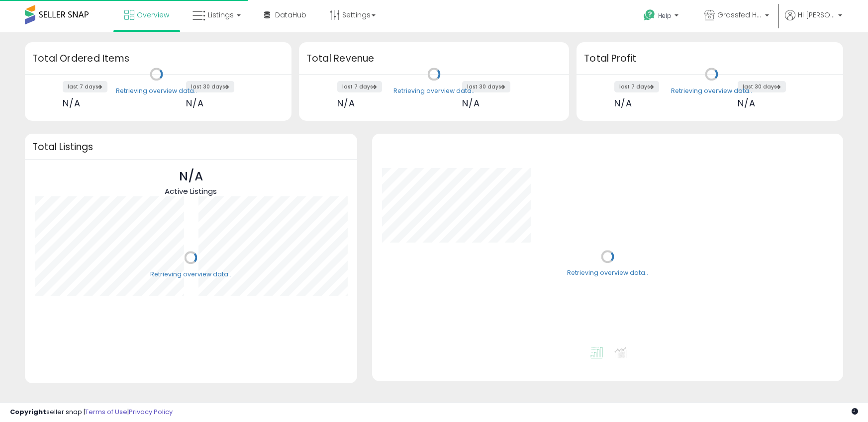 This screenshot has width=868, height=422. I want to click on i: Get Help, so click(650, 15).